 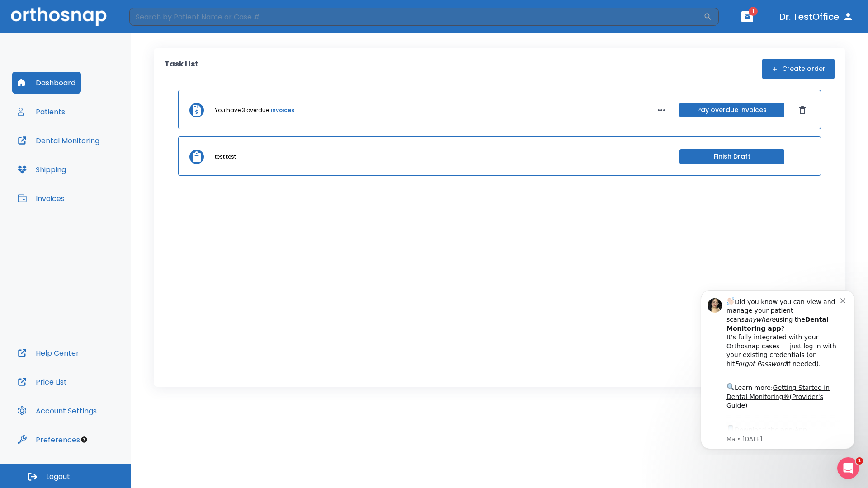 I want to click on div: message notification from Ma, 5w ago. 👋🏻 Did you know you can view and manage your patient scans ..., so click(x=90, y=87).